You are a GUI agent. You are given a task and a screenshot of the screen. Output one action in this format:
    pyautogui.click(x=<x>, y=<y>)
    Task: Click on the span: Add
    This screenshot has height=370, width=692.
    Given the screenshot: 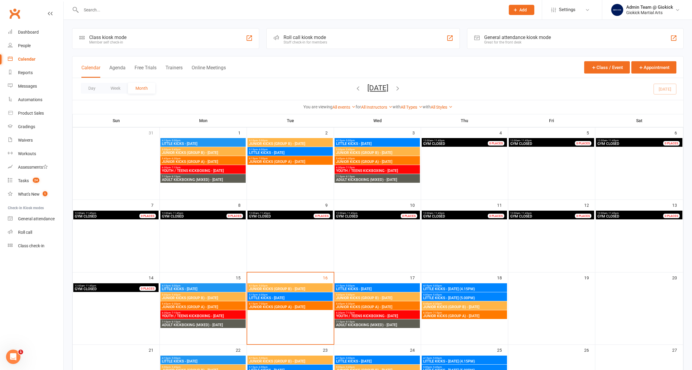 What is the action you would take?
    pyautogui.click(x=523, y=10)
    